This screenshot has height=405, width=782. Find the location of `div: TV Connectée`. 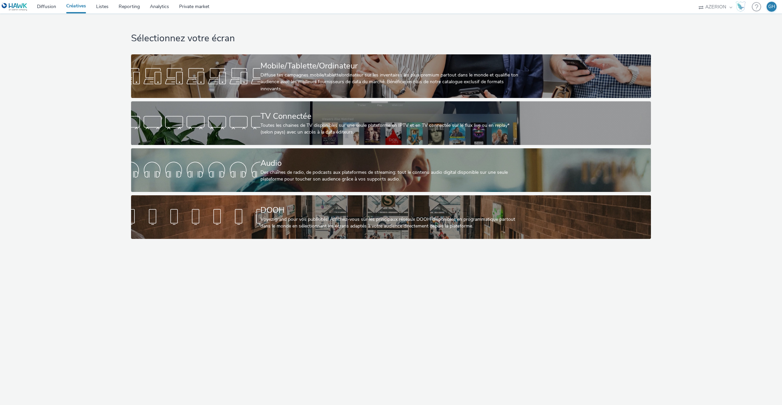

div: TV Connectée is located at coordinates (389, 116).